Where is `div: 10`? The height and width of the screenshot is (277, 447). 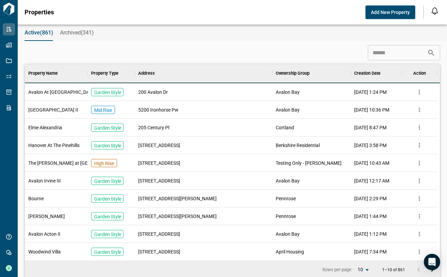 div: 10 is located at coordinates (363, 269).